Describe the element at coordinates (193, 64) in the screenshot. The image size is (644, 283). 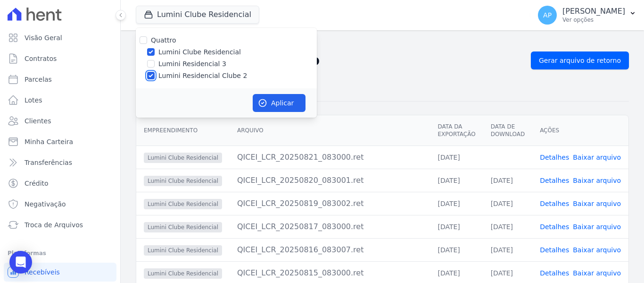
I see `label: Lumini Residencial 3` at that location.